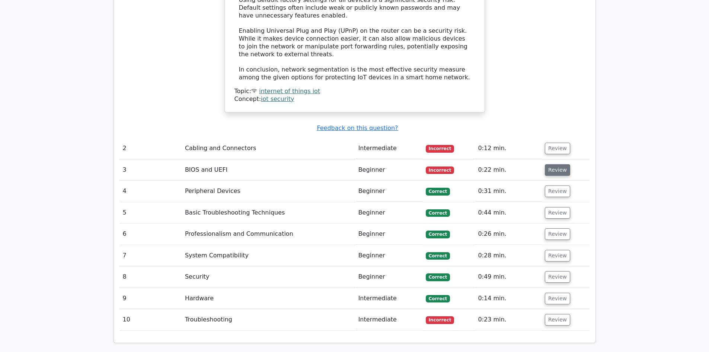 The height and width of the screenshot is (352, 709). I want to click on td: 0:23 min., so click(508, 319).